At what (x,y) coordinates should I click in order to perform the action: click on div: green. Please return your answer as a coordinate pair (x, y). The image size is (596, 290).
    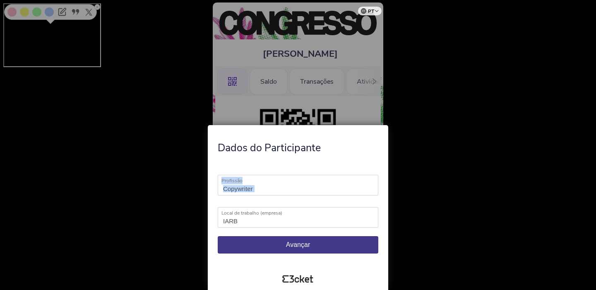
    Looking at the image, I should click on (33, 8).